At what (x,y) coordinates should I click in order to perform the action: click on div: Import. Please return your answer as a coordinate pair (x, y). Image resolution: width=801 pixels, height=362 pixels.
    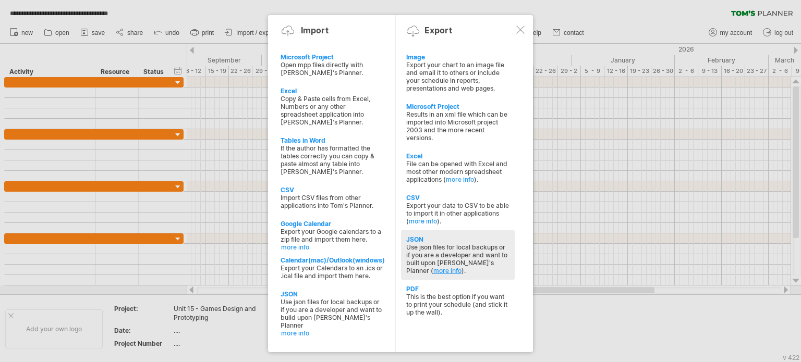
    Looking at the image, I should click on (314, 30).